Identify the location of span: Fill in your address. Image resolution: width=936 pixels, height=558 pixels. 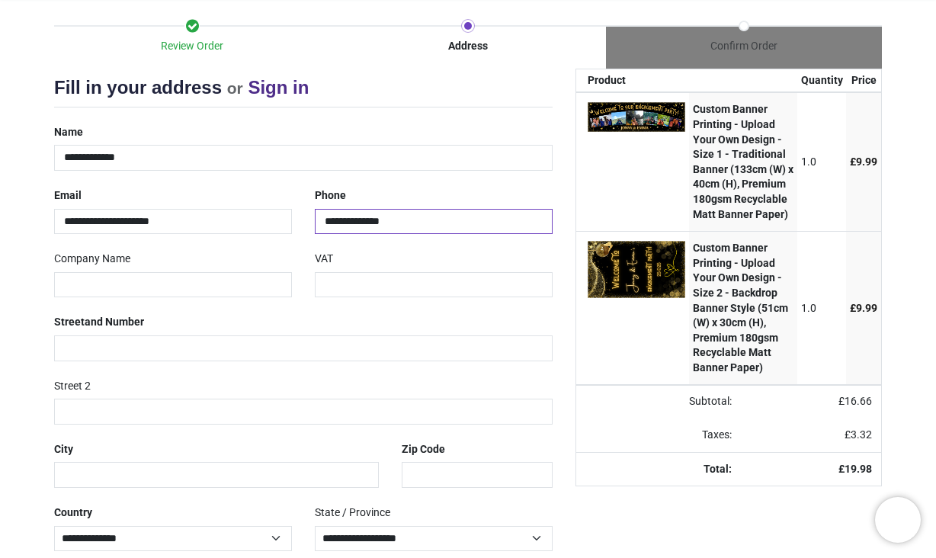
(138, 87).